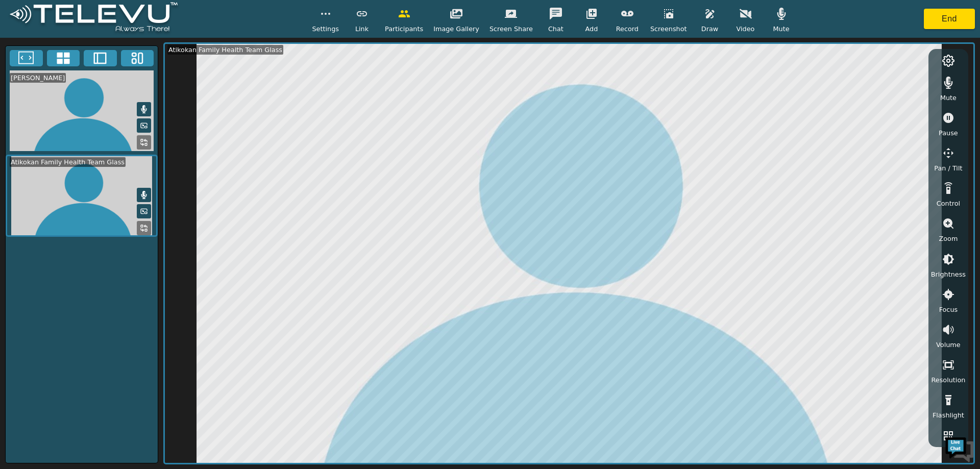 The height and width of the screenshot is (469, 980). What do you see at coordinates (948, 274) in the screenshot?
I see `span: Brightness` at bounding box center [948, 274].